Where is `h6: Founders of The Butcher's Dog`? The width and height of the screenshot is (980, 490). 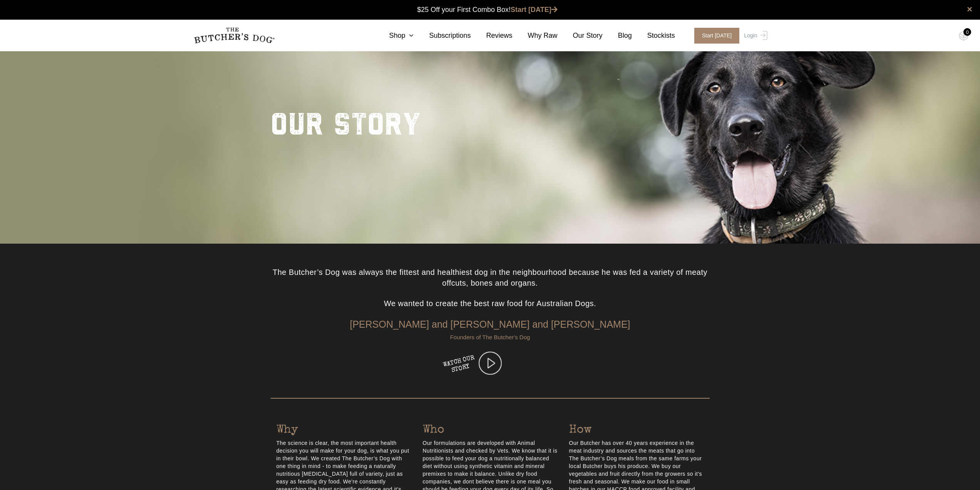 h6: Founders of The Butcher's Dog is located at coordinates (490, 337).